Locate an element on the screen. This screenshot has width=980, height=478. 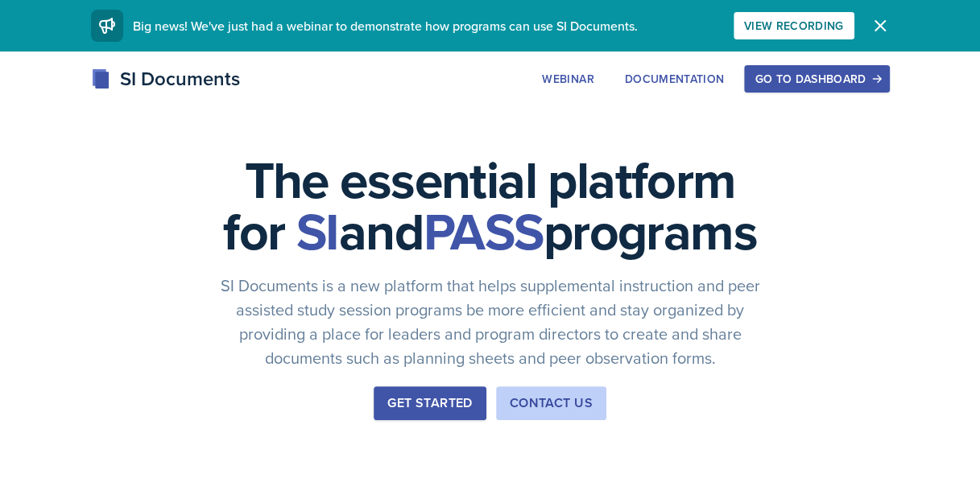
div: Go to Dashboard is located at coordinates (817, 79).